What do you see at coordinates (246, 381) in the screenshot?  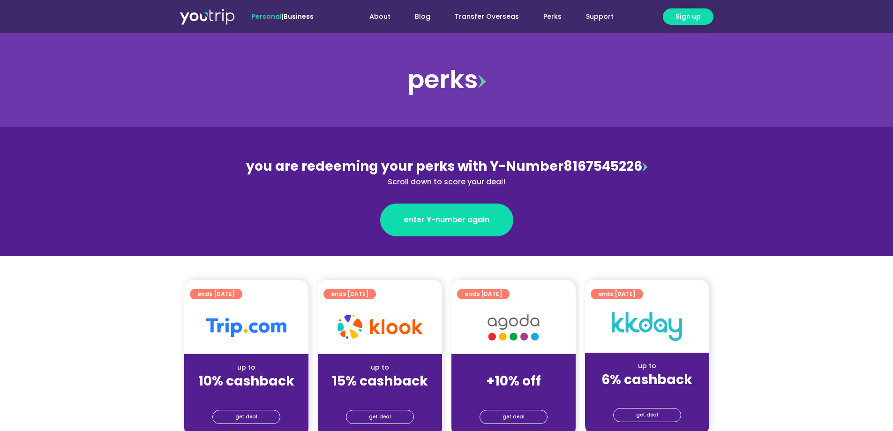 I see `strong: 10% cashback` at bounding box center [246, 381].